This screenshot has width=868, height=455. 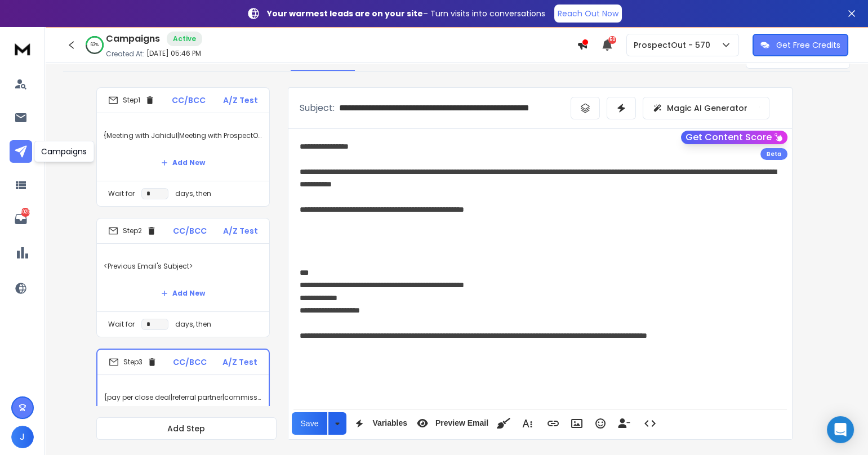 What do you see at coordinates (612, 40) in the screenshot?
I see `span: 50` at bounding box center [612, 40].